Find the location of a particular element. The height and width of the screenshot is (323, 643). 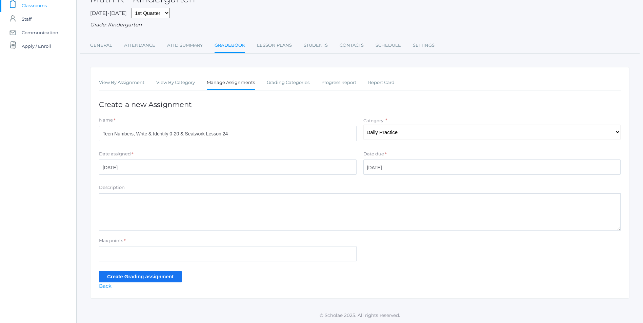

a: Contacts is located at coordinates (351, 45).